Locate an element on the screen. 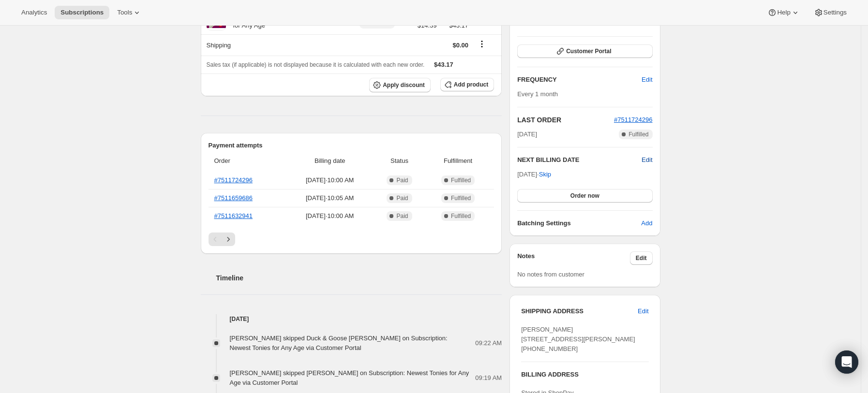  a: #7511632941 is located at coordinates (234, 216).